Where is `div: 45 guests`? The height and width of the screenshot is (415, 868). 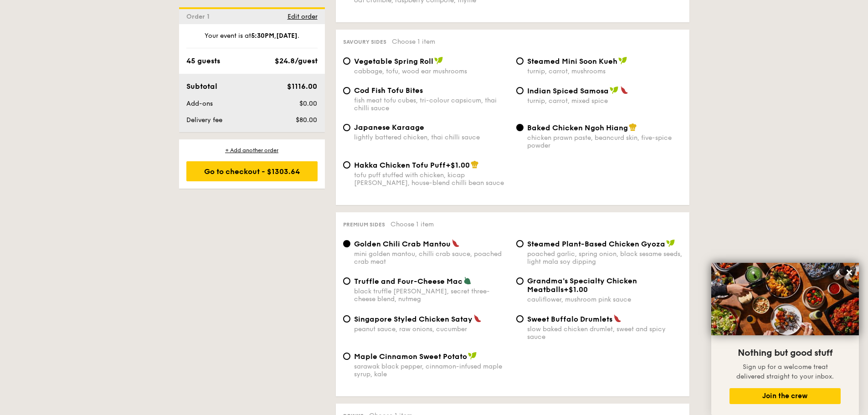 div: 45 guests is located at coordinates (203, 61).